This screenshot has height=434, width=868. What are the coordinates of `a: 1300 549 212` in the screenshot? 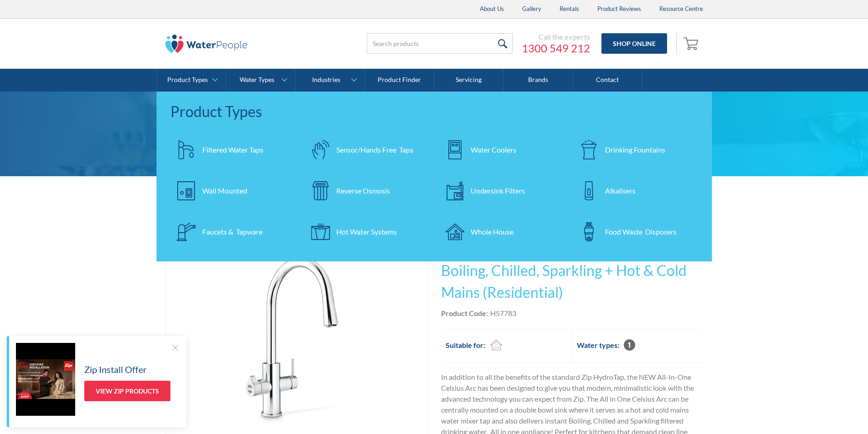 It's located at (556, 48).